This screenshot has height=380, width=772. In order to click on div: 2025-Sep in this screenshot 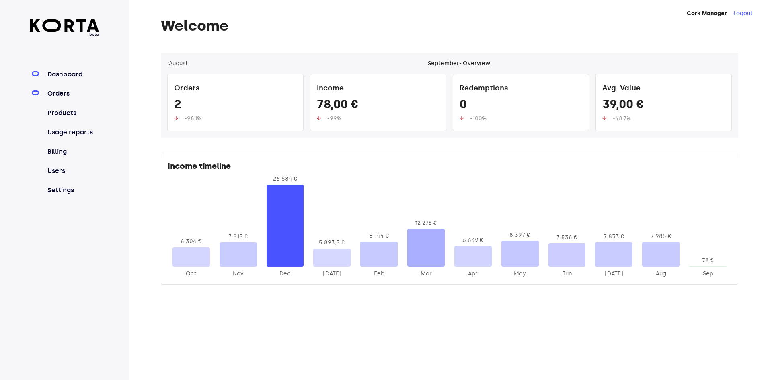, I will do `click(707, 274)`.